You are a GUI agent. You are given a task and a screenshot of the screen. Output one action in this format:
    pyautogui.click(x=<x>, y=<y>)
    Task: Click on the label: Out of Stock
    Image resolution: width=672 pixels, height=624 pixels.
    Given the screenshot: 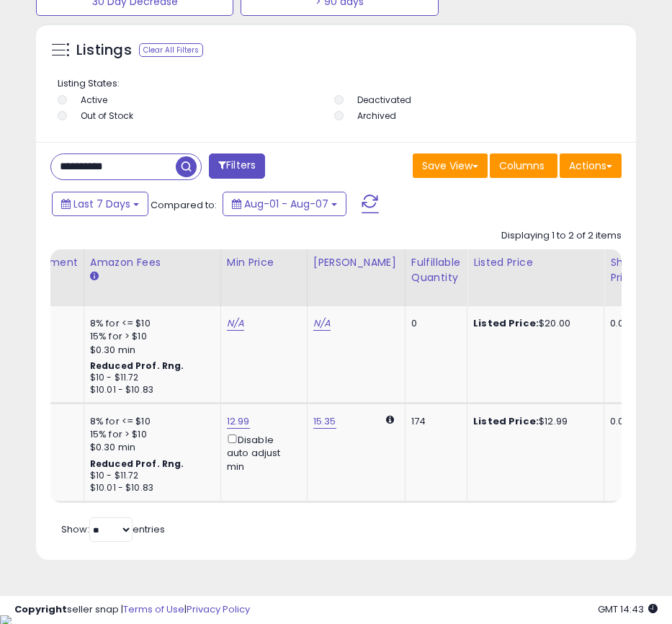 What is the action you would take?
    pyautogui.click(x=106, y=115)
    